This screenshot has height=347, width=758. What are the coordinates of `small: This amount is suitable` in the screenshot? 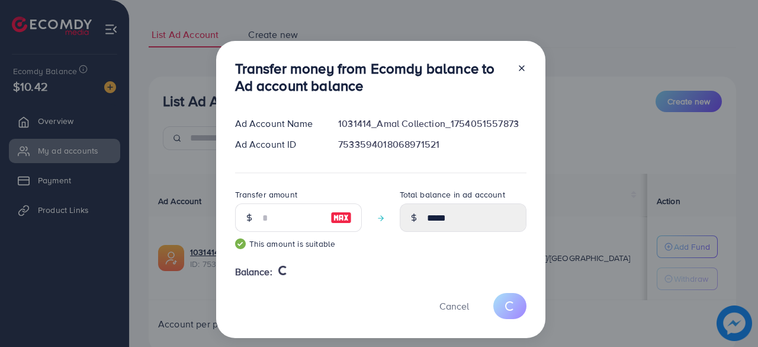 It's located at (299, 243).